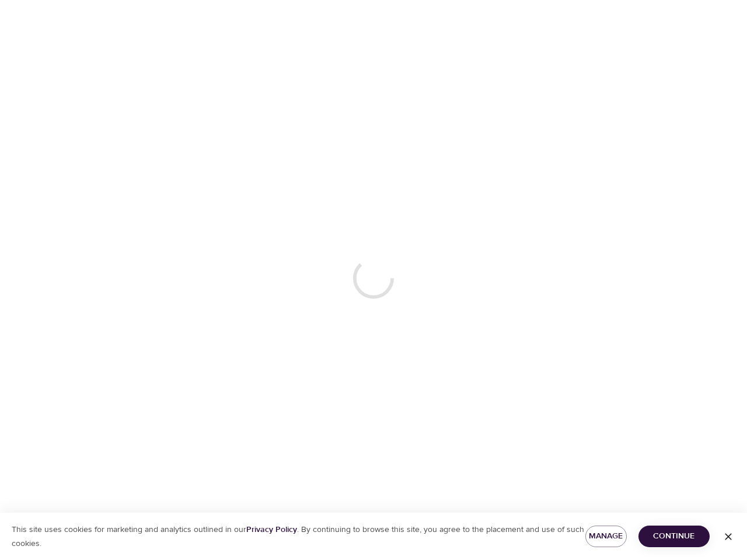 This screenshot has height=560, width=747. What do you see at coordinates (606, 536) in the screenshot?
I see `span: Manage` at bounding box center [606, 536].